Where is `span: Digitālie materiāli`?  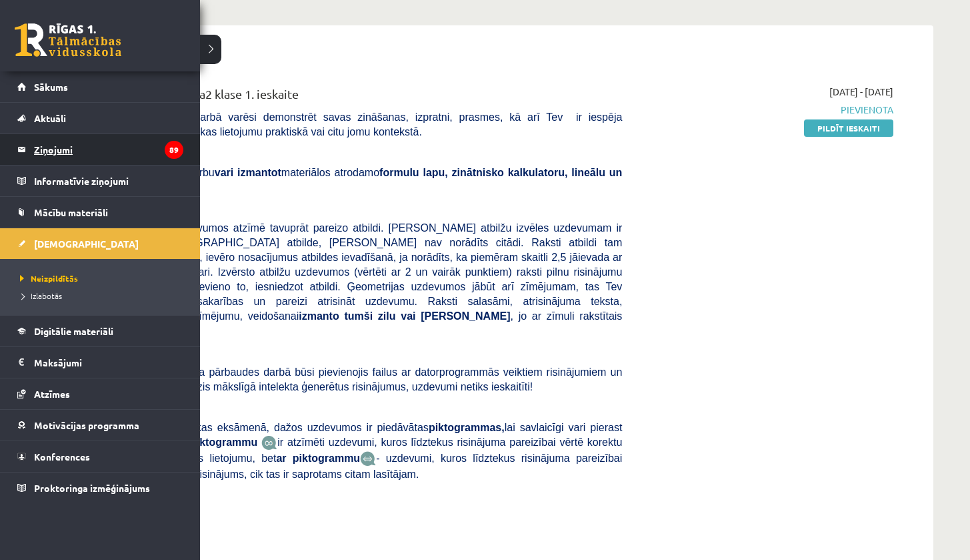 span: Digitālie materiāli is located at coordinates (73, 330).